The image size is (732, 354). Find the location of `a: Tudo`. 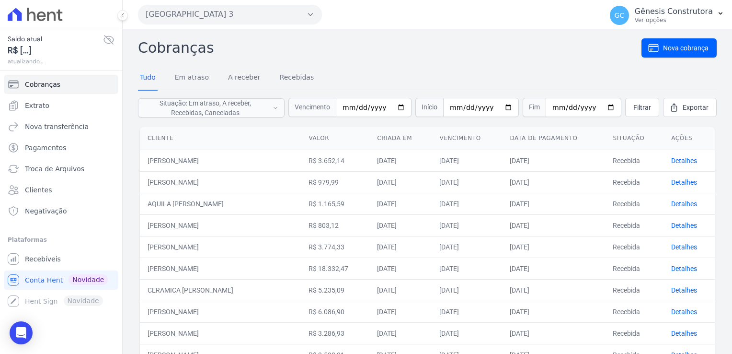

a: Tudo is located at coordinates (148, 78).